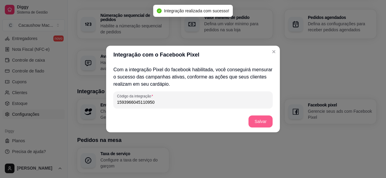 The image size is (386, 178). I want to click on span: Integração realizada com sucesso!, so click(196, 11).